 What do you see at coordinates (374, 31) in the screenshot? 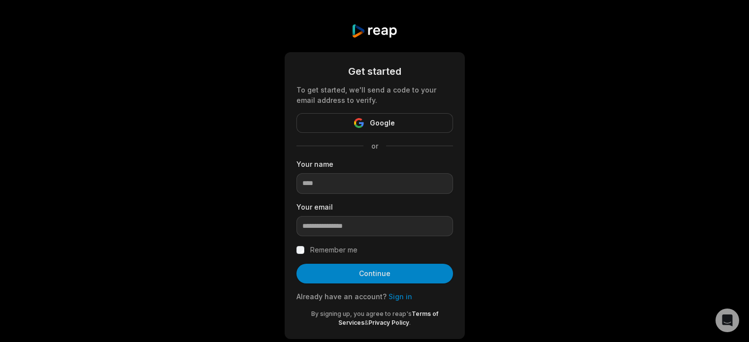
I see `img: reap` at bounding box center [374, 31].